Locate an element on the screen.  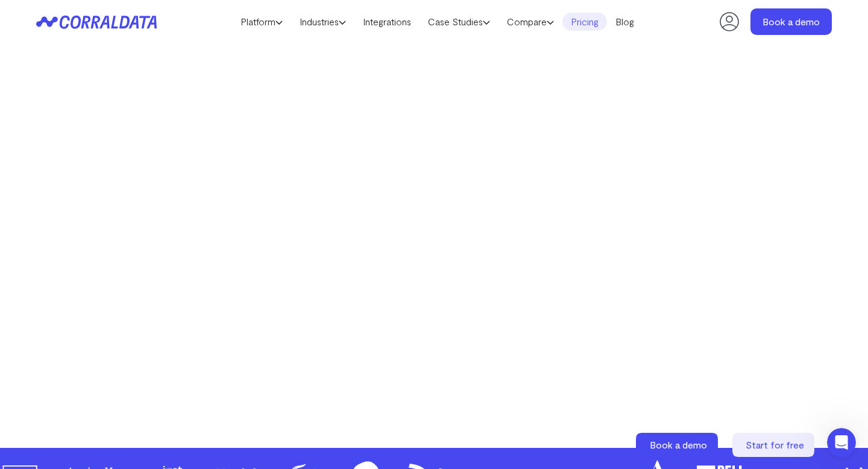
a: Blog is located at coordinates (625, 22).